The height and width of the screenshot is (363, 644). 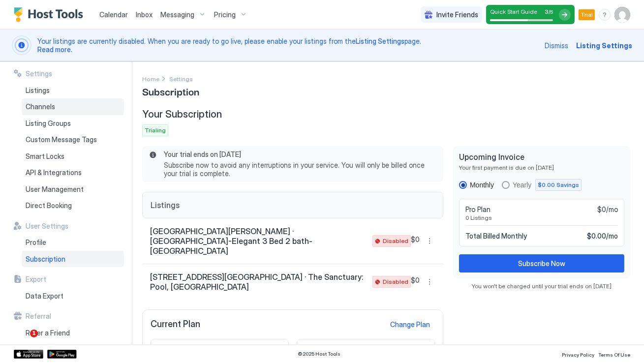 What do you see at coordinates (496, 236) in the screenshot?
I see `span: Total Billed Monthly` at bounding box center [496, 236].